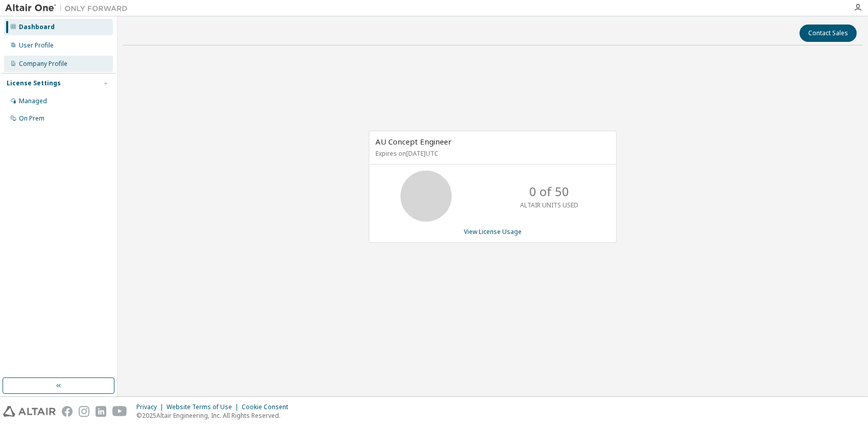 The height and width of the screenshot is (426, 868). I want to click on div: License Settings, so click(34, 83).